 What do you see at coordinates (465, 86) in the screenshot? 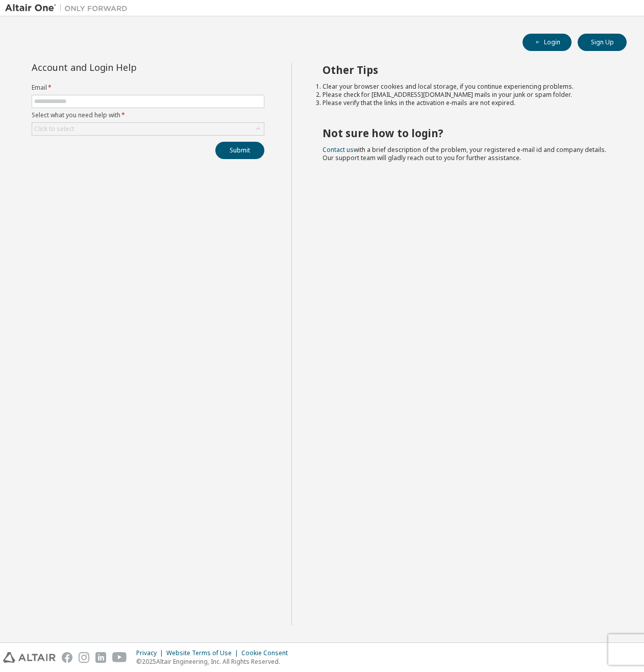
I see `li: Clear your browser cookies and local storage, if you continue experiencing problems.` at bounding box center [465, 86].